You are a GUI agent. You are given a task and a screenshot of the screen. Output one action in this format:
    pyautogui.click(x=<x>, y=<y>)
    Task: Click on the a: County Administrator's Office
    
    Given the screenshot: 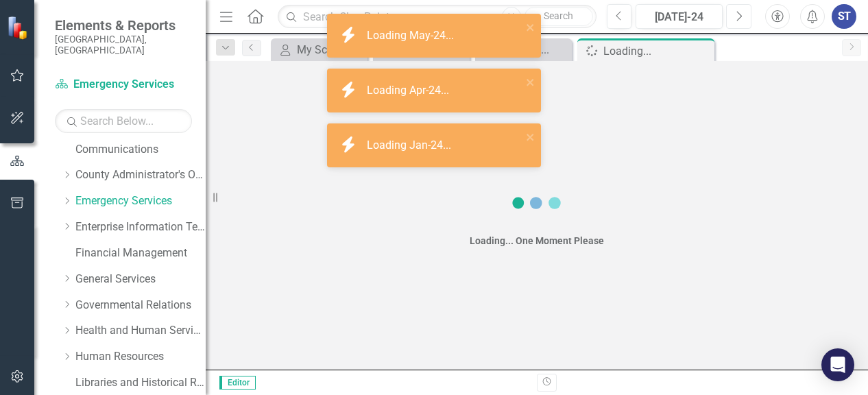 What is the action you would take?
    pyautogui.click(x=141, y=175)
    